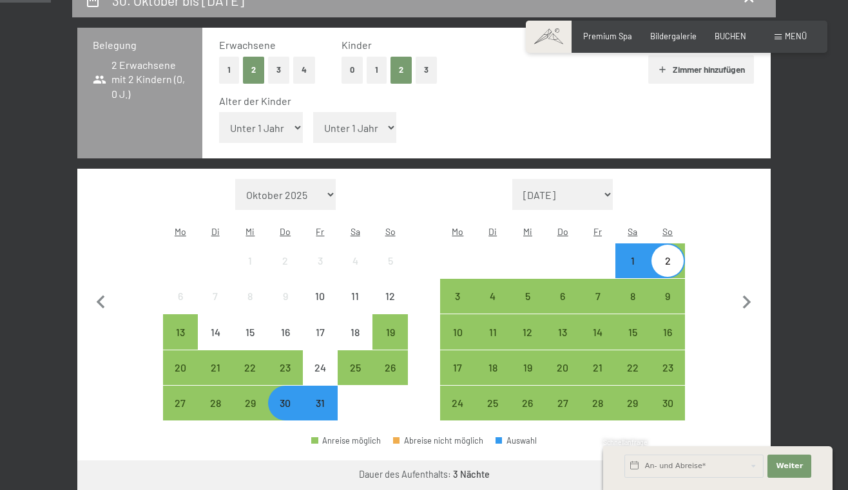 This screenshot has height=490, width=848. I want to click on div: Sun Nov 16 2025, so click(667, 332).